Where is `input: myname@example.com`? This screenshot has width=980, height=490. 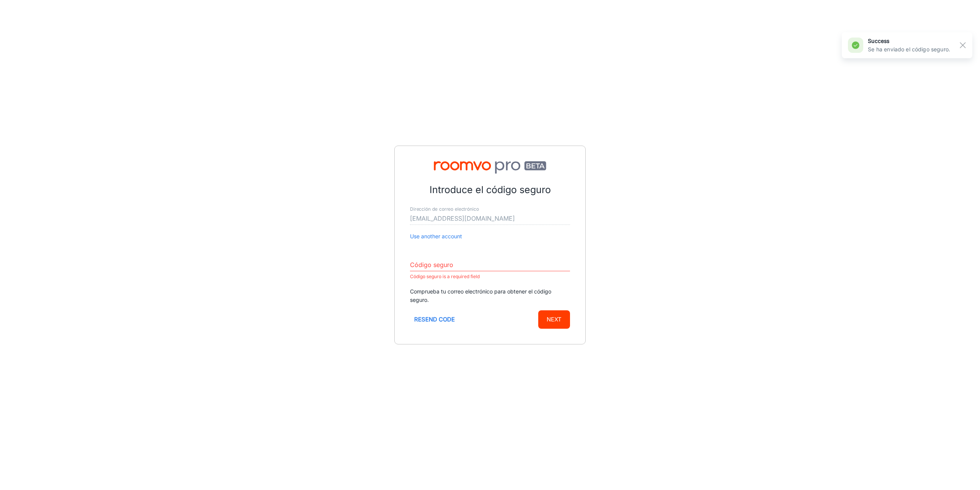 input: myname@example.com is located at coordinates (490, 219).